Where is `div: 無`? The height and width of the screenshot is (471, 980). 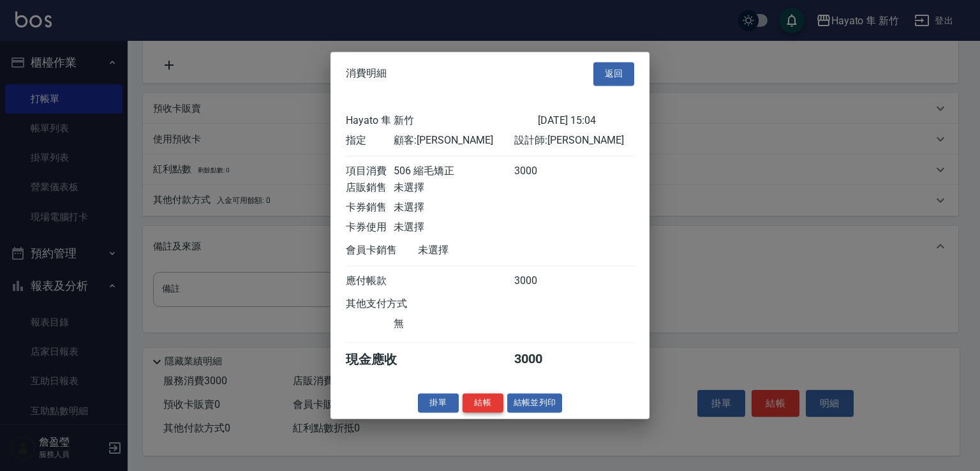 div: 無 is located at coordinates (453, 324).